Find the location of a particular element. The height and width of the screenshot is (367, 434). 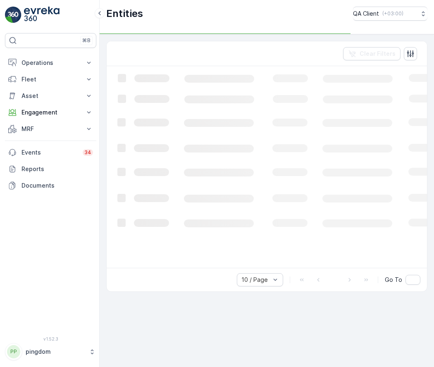

p: Asset is located at coordinates (50, 96).